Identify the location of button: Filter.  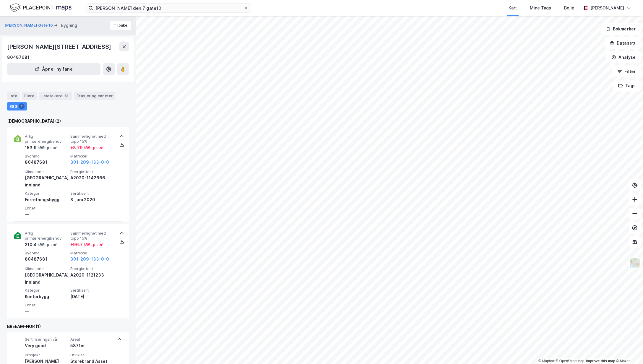
(627, 72).